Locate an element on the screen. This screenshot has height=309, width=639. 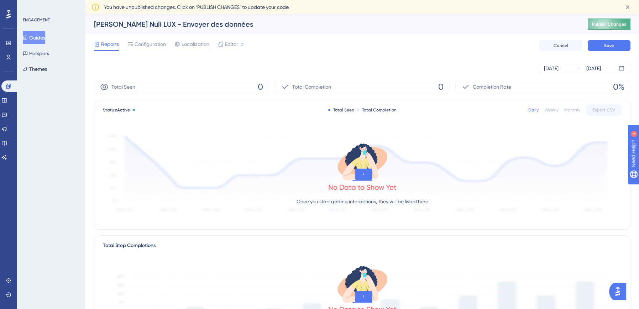
button: Cancel is located at coordinates (561, 46).